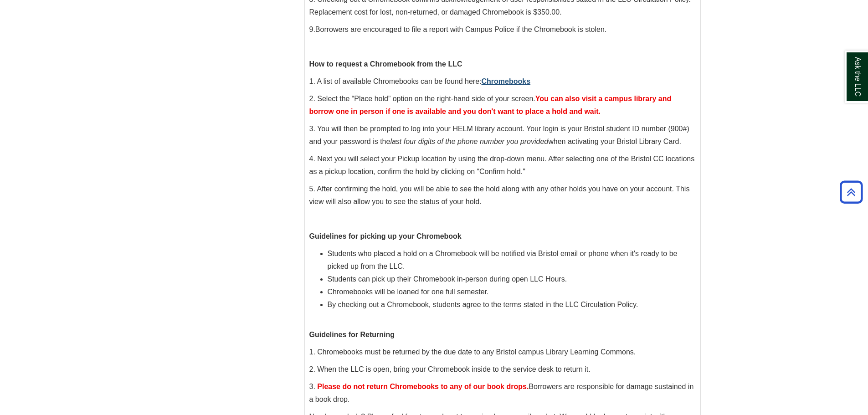 The width and height of the screenshot is (868, 415). I want to click on span: Chromebooks will be loaned for one full semester., so click(408, 292).